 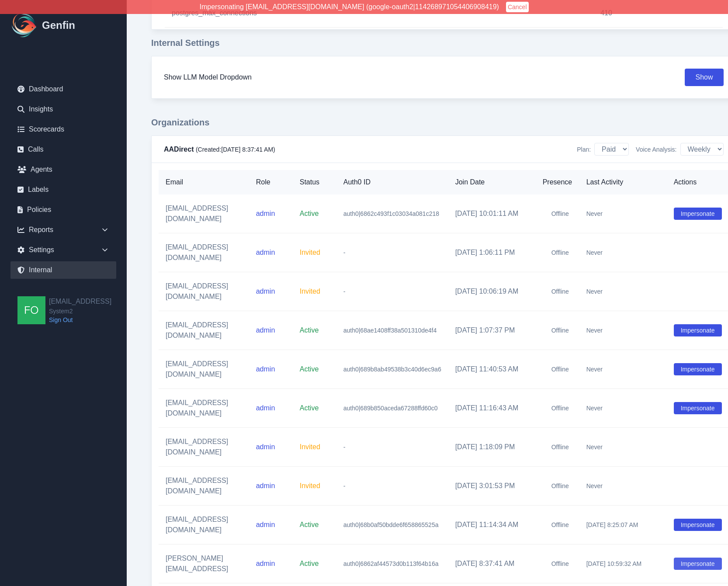 What do you see at coordinates (391, 408) in the screenshot?
I see `span: auth0|689b850aceda67288ffd60c0` at bounding box center [391, 408].